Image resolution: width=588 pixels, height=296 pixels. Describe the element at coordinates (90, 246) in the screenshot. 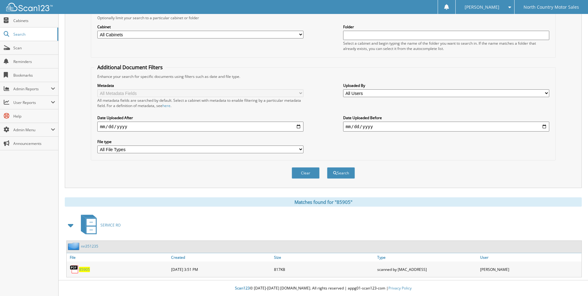

I see `a: nn351235` at that location.